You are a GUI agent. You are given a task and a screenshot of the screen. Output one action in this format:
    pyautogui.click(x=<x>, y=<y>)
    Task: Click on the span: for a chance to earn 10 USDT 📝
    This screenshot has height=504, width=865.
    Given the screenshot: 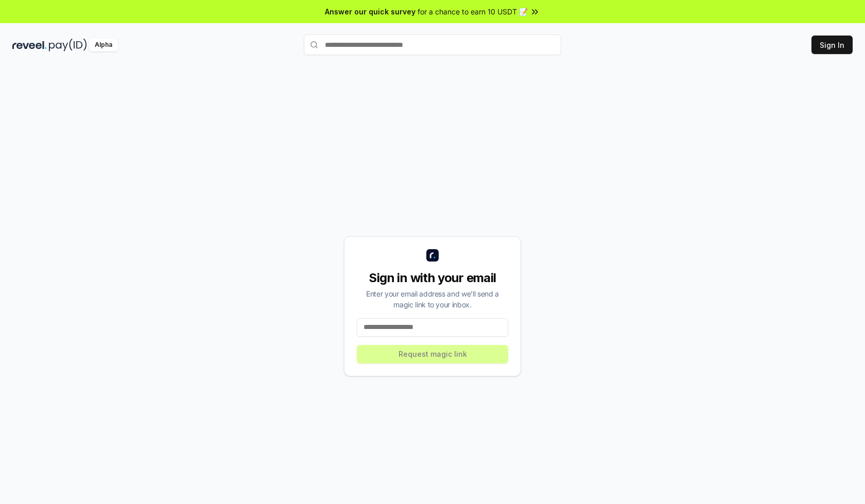 What is the action you would take?
    pyautogui.click(x=473, y=12)
    